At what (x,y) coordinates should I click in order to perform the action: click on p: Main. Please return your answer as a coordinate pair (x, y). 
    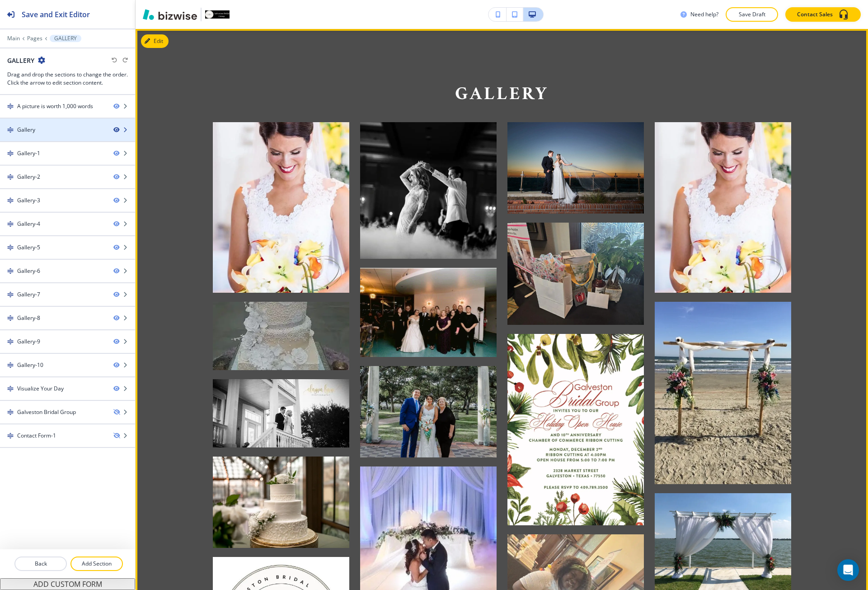
    Looking at the image, I should click on (14, 39).